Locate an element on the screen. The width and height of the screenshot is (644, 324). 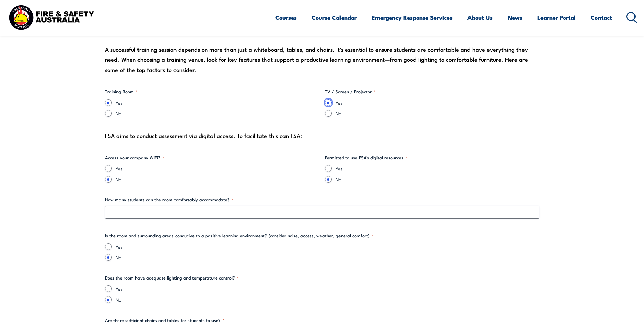
label: How many students can the room comfortably accommodate? is located at coordinates (322, 200).